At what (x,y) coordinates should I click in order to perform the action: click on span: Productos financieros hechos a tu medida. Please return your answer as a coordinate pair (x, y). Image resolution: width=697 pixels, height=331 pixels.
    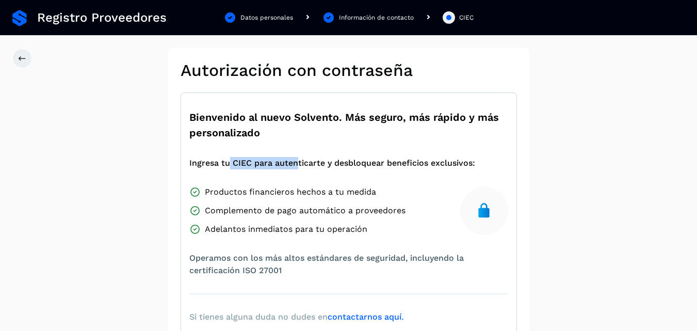
    Looking at the image, I should click on (291, 192).